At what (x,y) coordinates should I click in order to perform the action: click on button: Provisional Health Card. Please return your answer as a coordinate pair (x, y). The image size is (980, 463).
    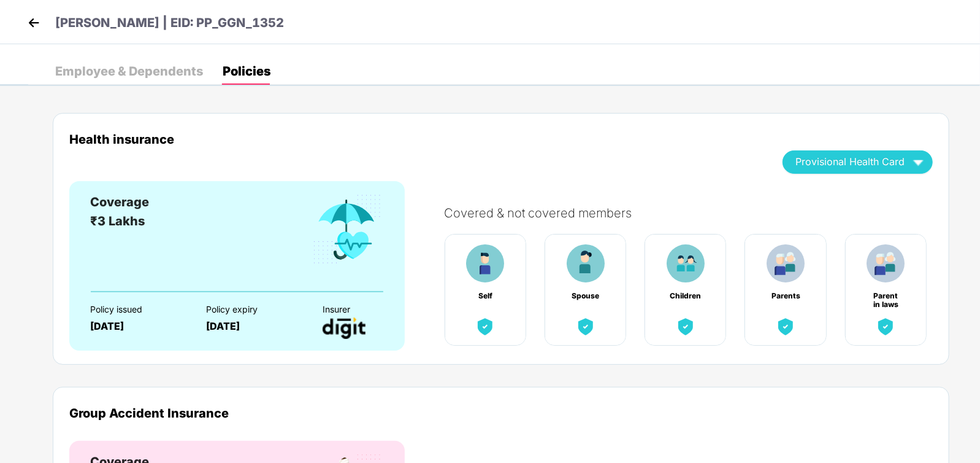
    Looking at the image, I should click on (857, 162).